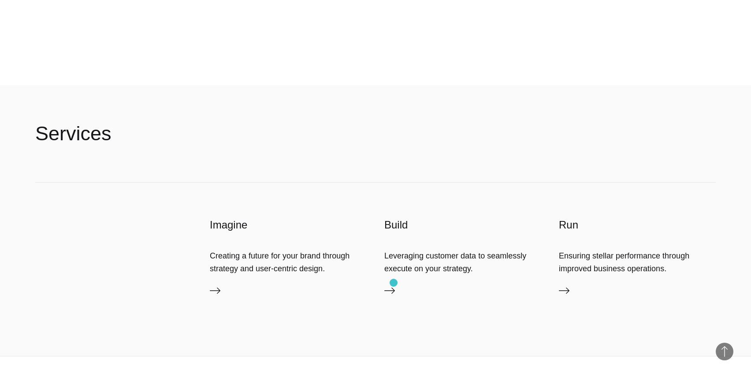 The height and width of the screenshot is (378, 751). What do you see at coordinates (463, 225) in the screenshot?
I see `h3: Build` at bounding box center [463, 225].